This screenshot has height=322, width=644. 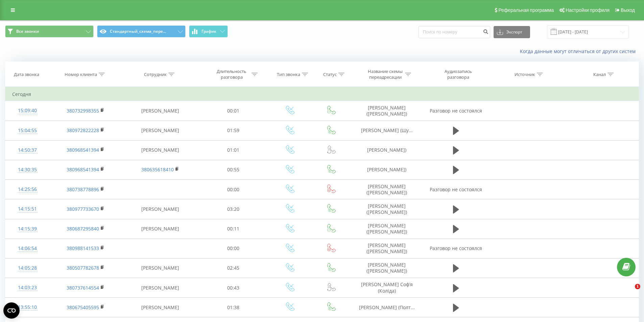 I want to click on td: 01:59, so click(x=233, y=130).